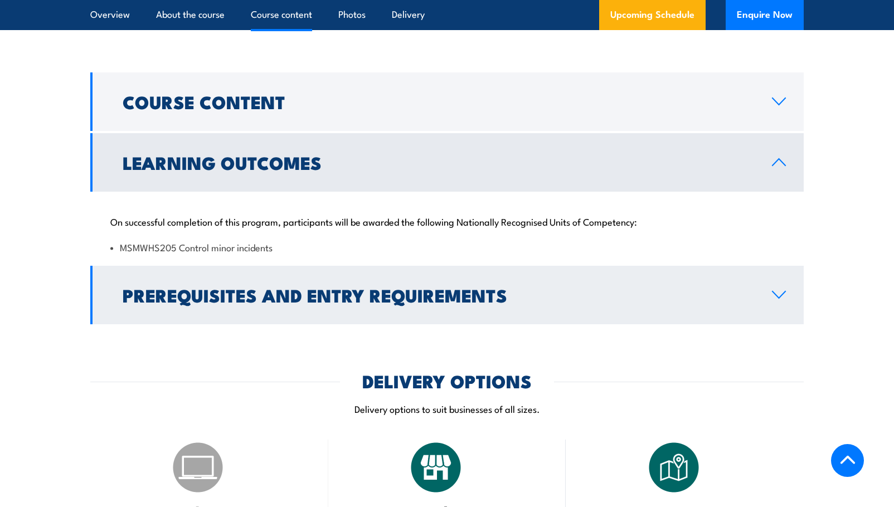  Describe the element at coordinates (447, 408) in the screenshot. I see `p: Delivery options to suit businesses of all sizes.` at that location.